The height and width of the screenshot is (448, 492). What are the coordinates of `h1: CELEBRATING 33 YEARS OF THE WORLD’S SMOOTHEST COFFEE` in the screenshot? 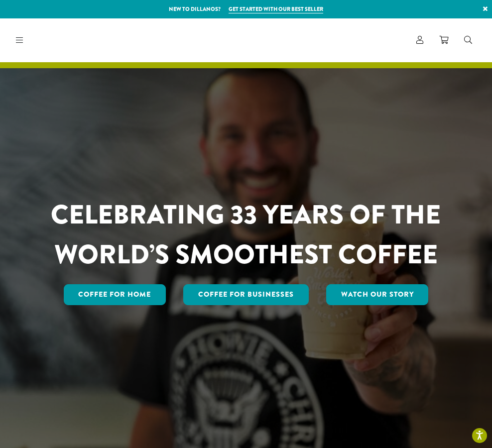 It's located at (246, 234).